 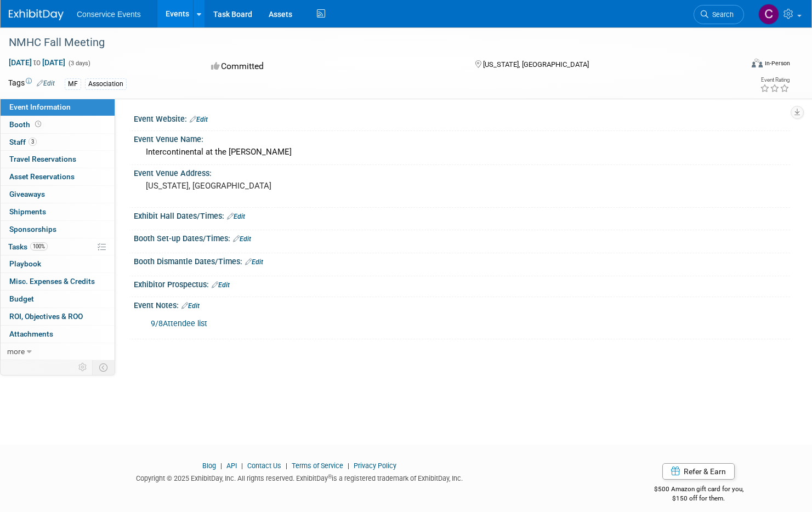 I want to click on span: Giveaways, so click(x=26, y=194).